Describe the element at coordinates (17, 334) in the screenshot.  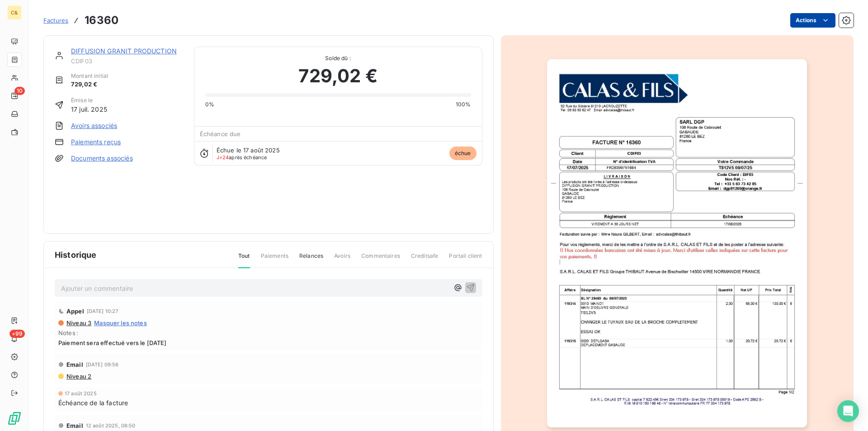
I see `span: +99` at that location.